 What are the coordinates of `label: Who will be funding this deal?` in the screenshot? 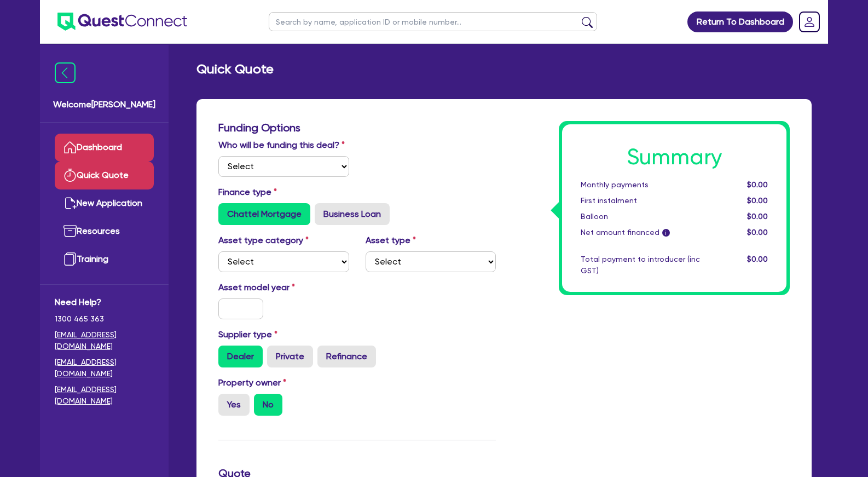 It's located at (281, 145).